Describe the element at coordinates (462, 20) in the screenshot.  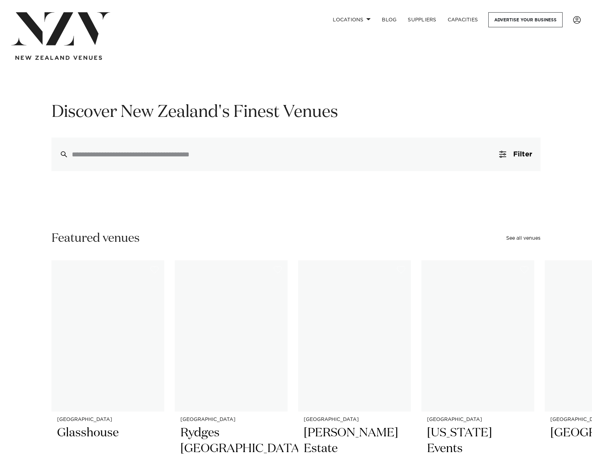
I see `a: Capacities` at that location.